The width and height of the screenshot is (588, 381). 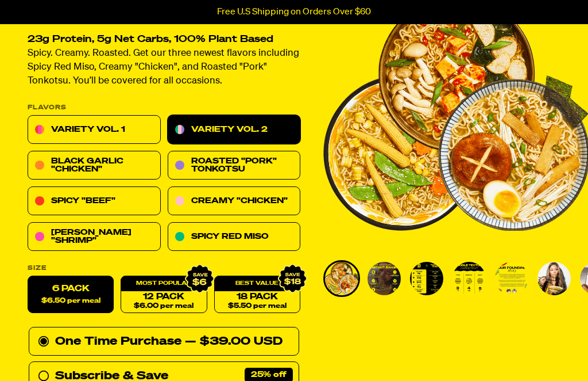 I want to click on li: Go to slide 4, so click(x=470, y=278).